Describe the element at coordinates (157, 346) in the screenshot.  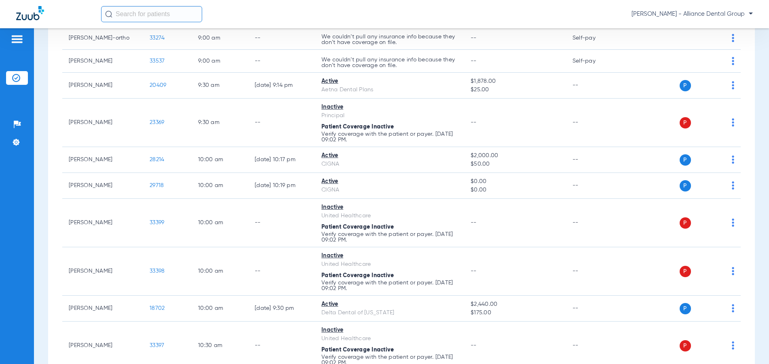
I see `span: 33397` at that location.